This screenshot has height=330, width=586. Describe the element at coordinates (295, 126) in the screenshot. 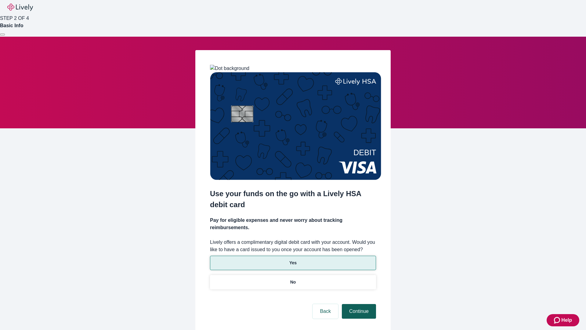

I see `img: Debit card` at that location.